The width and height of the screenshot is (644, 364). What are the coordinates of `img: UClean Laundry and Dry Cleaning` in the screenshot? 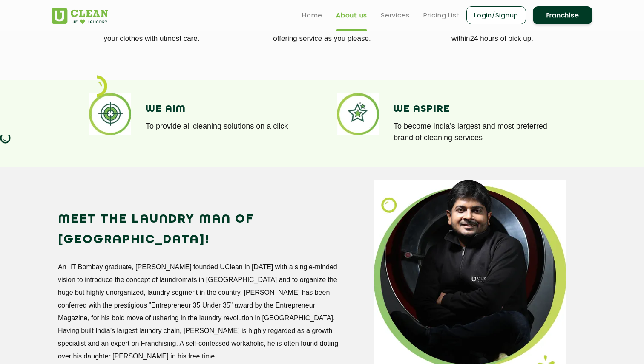 It's located at (79, 15).